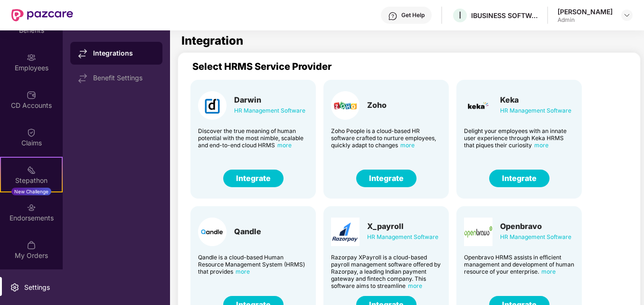  I want to click on img: svg+xml;base64,PHN2ZyBpZD0iU2V0dGluZy0yMHgyMCIgeG1sbnM9Imh0dHA6Ly93d3cudzMub3JnLzIwMDAvc3ZnIiB3aW..., so click(15, 287).